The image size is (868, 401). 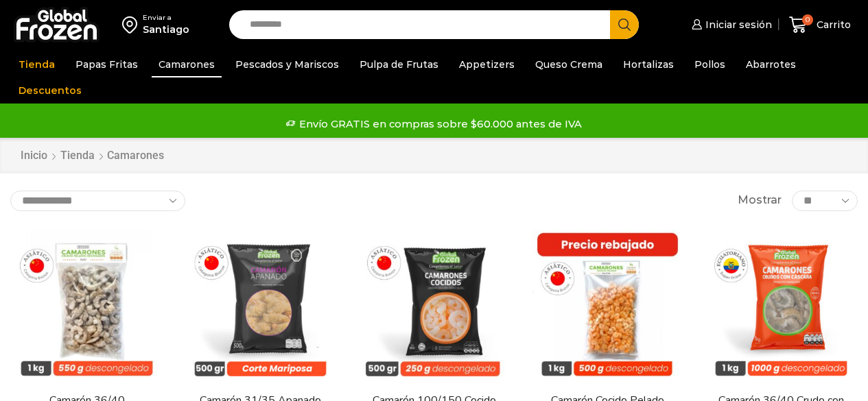 What do you see at coordinates (97, 201) in the screenshot?
I see `select: Pedido de la tienda` at bounding box center [97, 201].